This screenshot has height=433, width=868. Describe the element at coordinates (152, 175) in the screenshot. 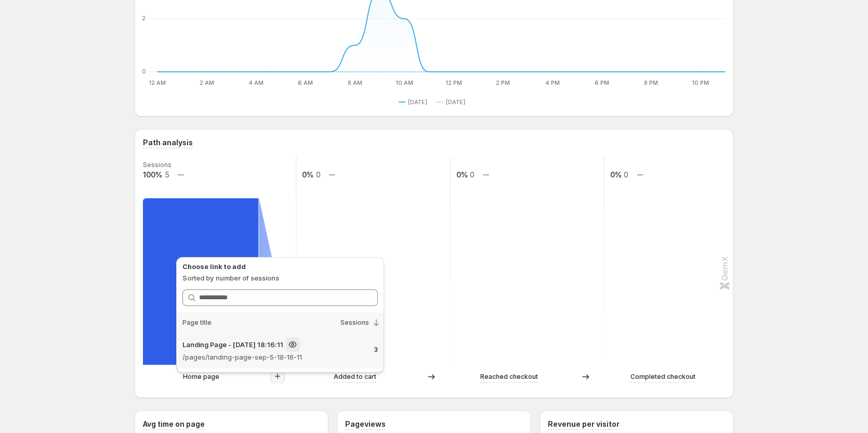

I see `text: 100%` at that location.